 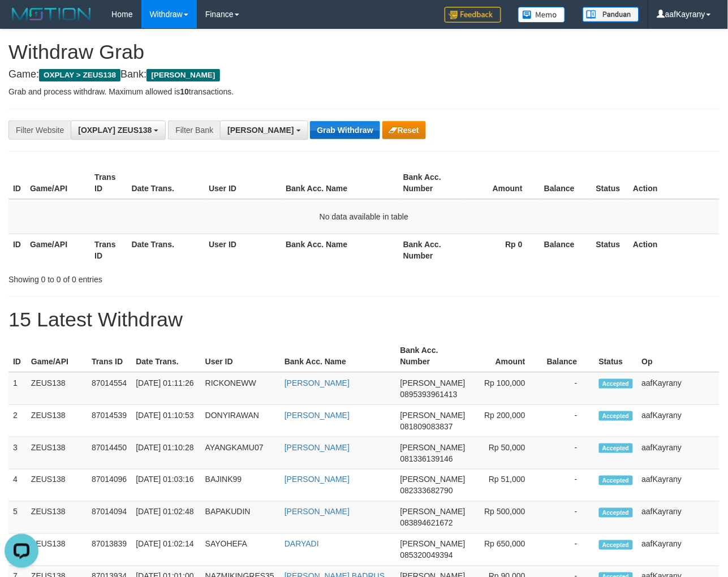 What do you see at coordinates (109, 388) in the screenshot?
I see `td: 87014554` at bounding box center [109, 388].